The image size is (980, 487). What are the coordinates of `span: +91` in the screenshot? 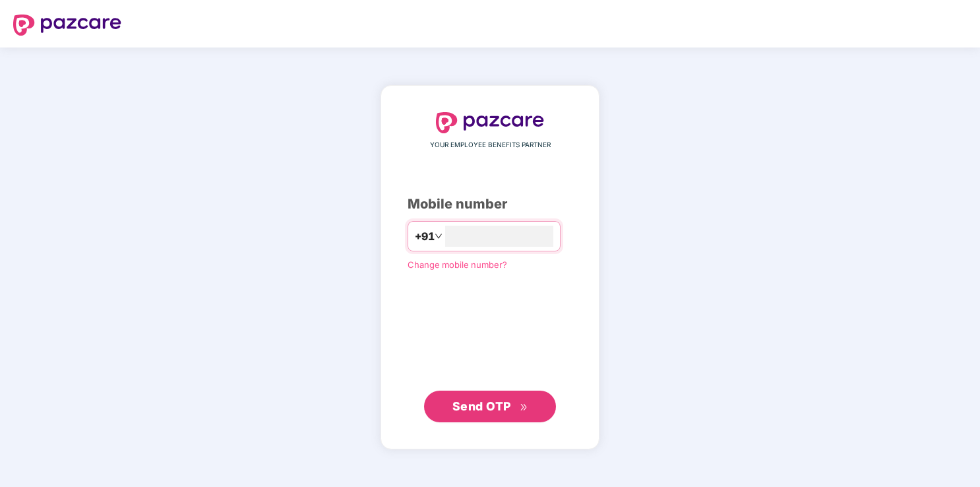 It's located at (424, 236).